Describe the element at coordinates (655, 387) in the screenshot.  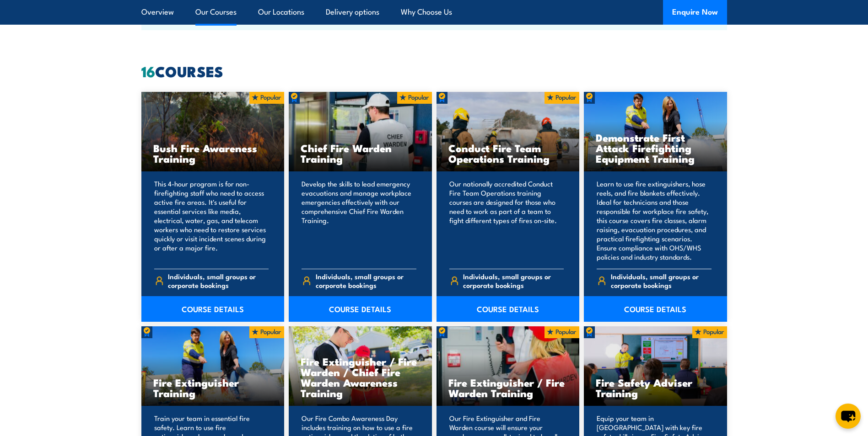
I see `h3: Fire Safety Adviser Training` at that location.